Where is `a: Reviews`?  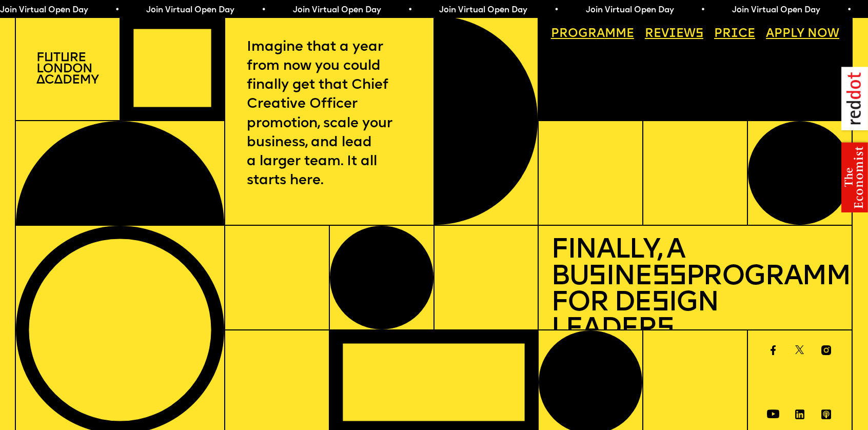
a: Reviews is located at coordinates (673, 34).